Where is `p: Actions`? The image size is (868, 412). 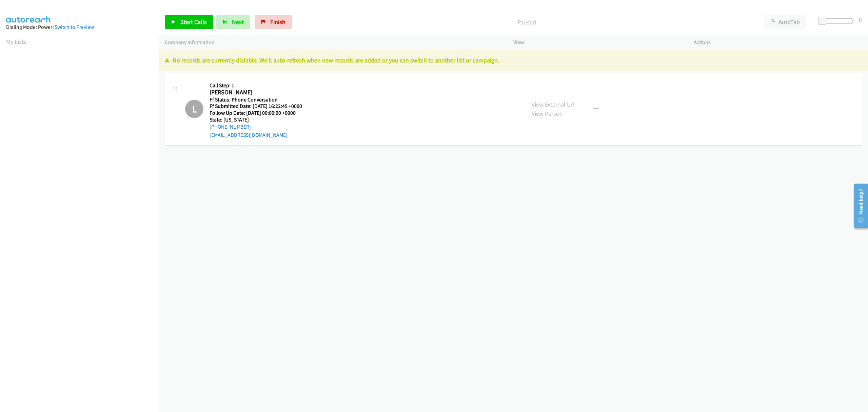 p: Actions is located at coordinates (777, 42).